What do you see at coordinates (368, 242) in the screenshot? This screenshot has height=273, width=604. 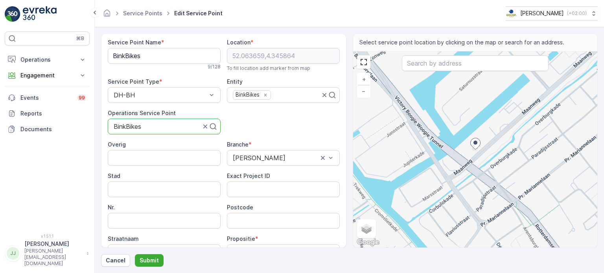 I see `a: Open this area in Google Maps (opens a new window)` at bounding box center [368, 242].